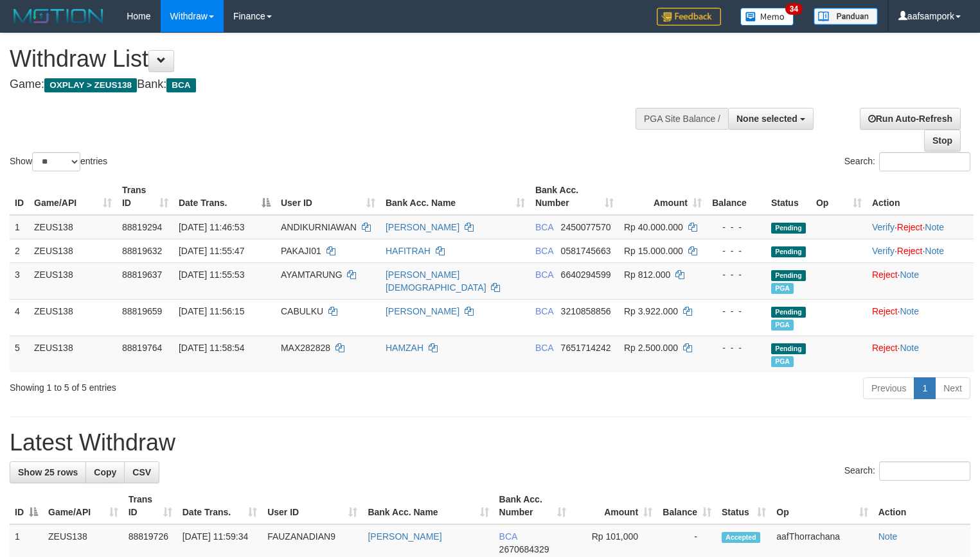 This screenshot has height=557, width=980. What do you see at coordinates (142, 311) in the screenshot?
I see `span: 88819659` at bounding box center [142, 311].